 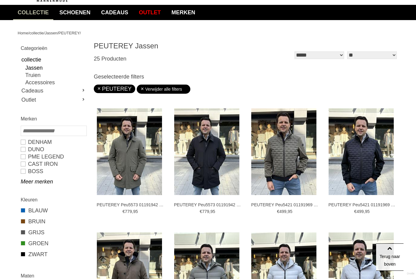 I want to click on a: Verwijder alle filters, so click(x=164, y=89).